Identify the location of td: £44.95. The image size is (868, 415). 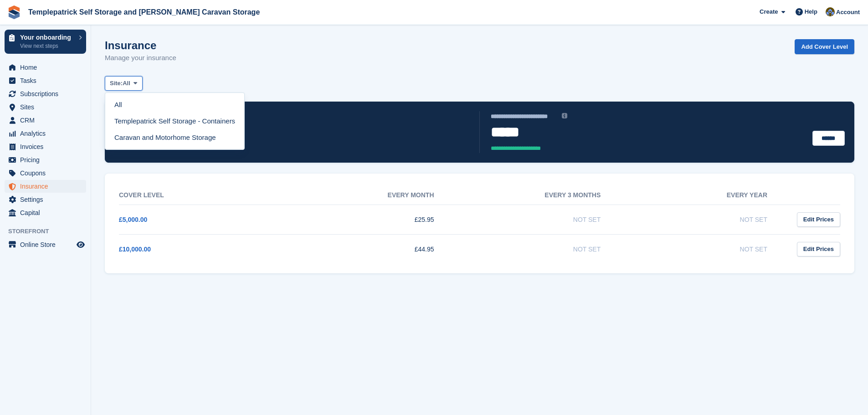
(369, 249).